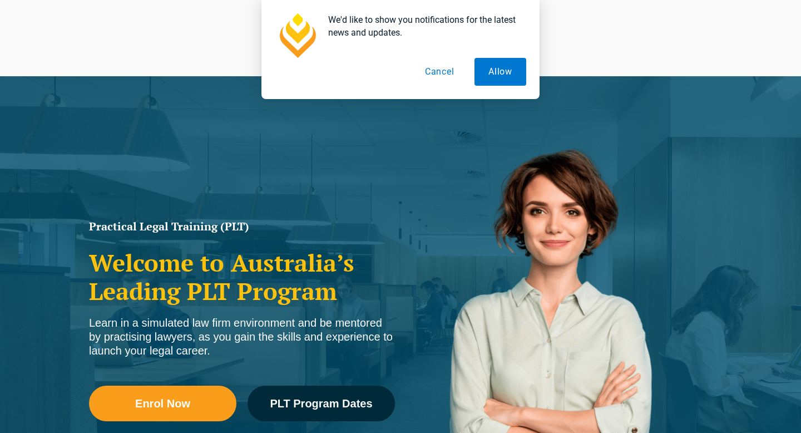 This screenshot has width=801, height=433. Describe the element at coordinates (242, 337) in the screenshot. I see `div: Learn in a simulated law firm environment and be mentored by practising lawyers, as you gain the ...` at that location.